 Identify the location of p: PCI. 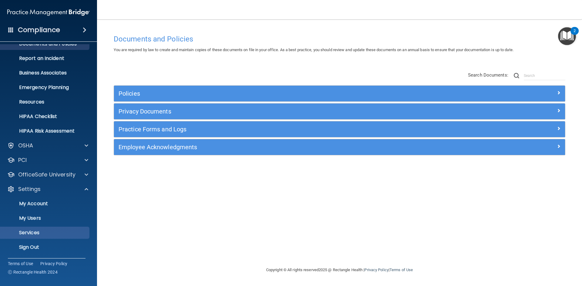
(22, 160).